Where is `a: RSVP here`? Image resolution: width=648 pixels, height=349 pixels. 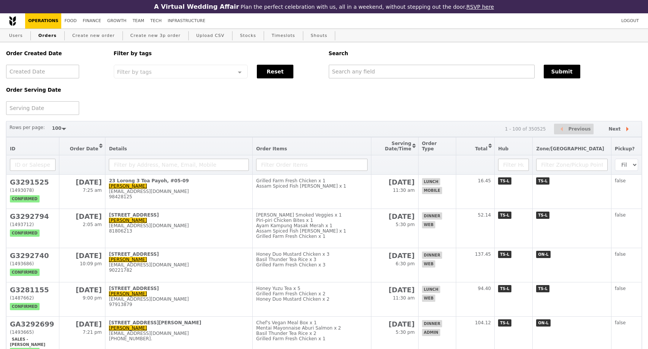
a: RSVP here is located at coordinates (480, 7).